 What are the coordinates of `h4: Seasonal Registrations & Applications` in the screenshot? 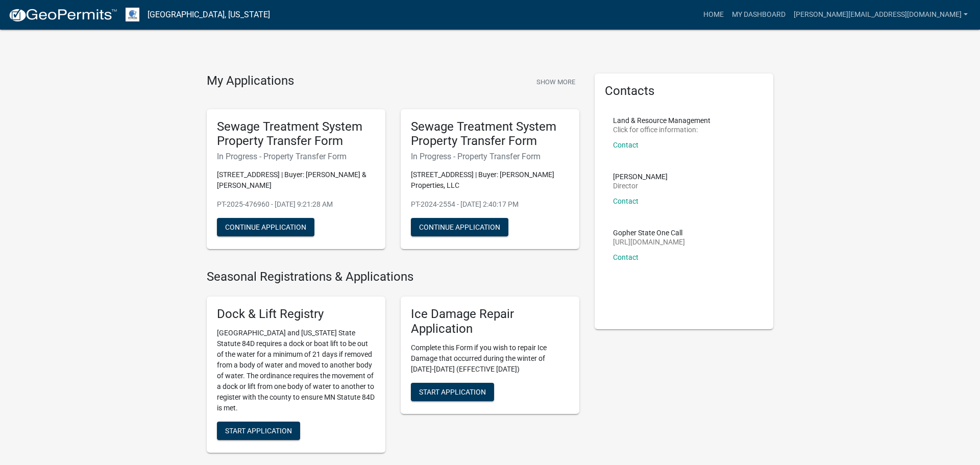 It's located at (393, 277).